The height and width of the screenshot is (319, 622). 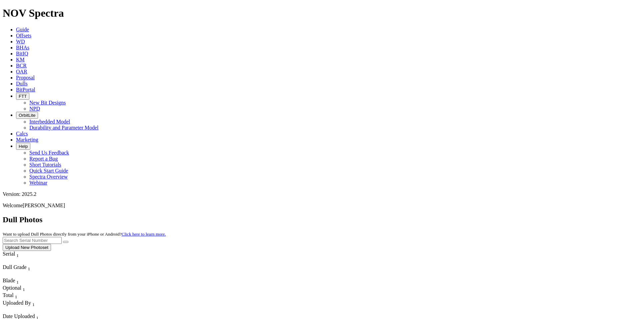 What do you see at coordinates (24, 35) in the screenshot?
I see `span: Offsets` at bounding box center [24, 35].